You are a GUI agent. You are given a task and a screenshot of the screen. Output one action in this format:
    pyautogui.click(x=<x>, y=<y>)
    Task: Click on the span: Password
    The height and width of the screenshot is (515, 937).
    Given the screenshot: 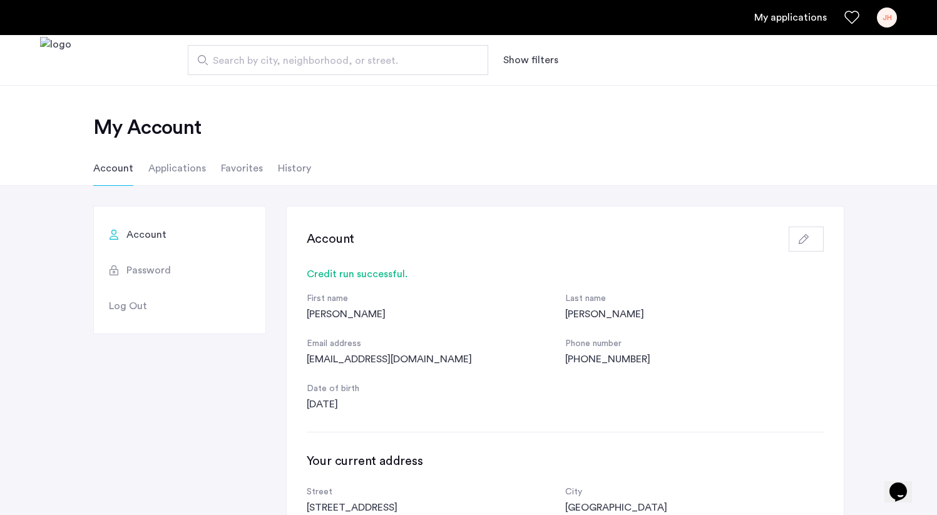 What is the action you would take?
    pyautogui.click(x=148, y=270)
    